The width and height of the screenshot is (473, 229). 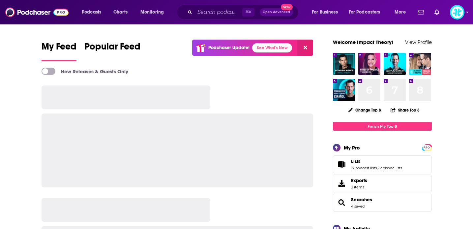 What do you see at coordinates (344, 90) in the screenshot?
I see `a: Tom Bilyeu Español` at bounding box center [344, 90].